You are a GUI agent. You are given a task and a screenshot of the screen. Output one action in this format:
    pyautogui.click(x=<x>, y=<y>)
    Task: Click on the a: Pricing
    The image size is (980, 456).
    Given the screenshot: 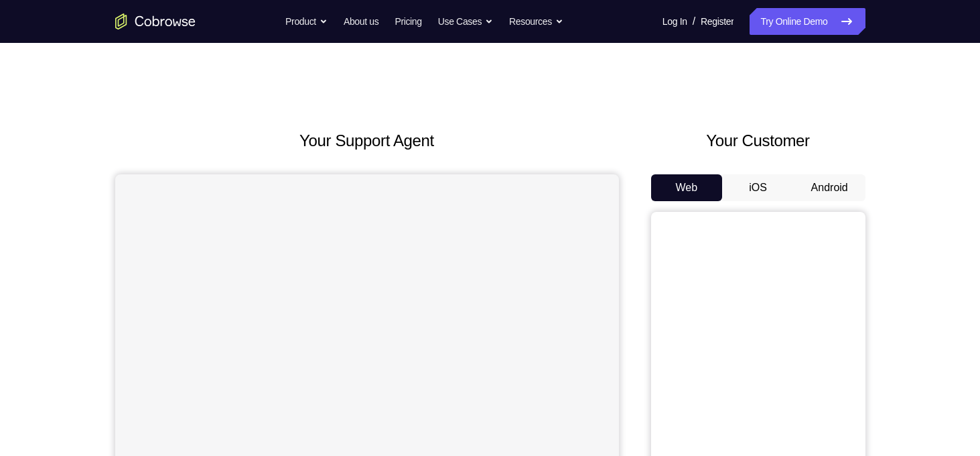 What is the action you would take?
    pyautogui.click(x=408, y=22)
    